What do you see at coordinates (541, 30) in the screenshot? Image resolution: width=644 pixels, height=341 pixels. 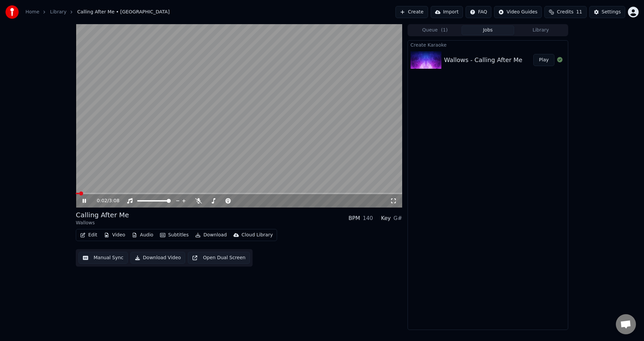 I see `button: Library` at bounding box center [541, 30].